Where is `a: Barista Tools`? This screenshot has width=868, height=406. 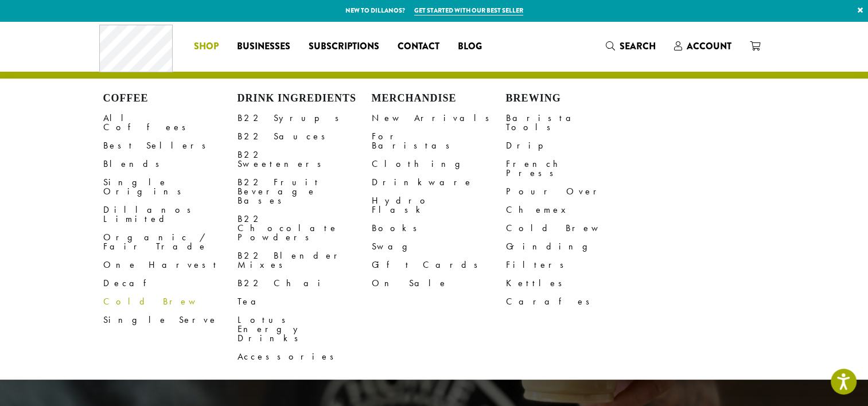
a: Barista Tools is located at coordinates (573, 123).